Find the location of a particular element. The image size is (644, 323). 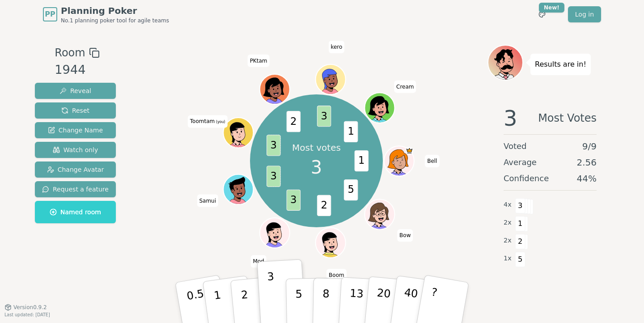

div: New! is located at coordinates (552, 8).